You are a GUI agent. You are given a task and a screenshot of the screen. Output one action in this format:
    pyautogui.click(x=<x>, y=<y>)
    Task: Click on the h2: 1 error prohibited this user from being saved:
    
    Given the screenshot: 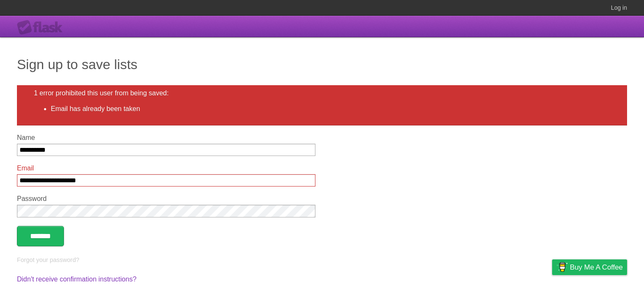 What is the action you would take?
    pyautogui.click(x=322, y=93)
    